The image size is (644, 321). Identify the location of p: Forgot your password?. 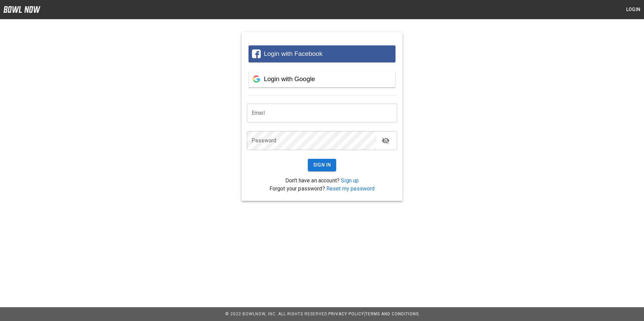
(322, 189).